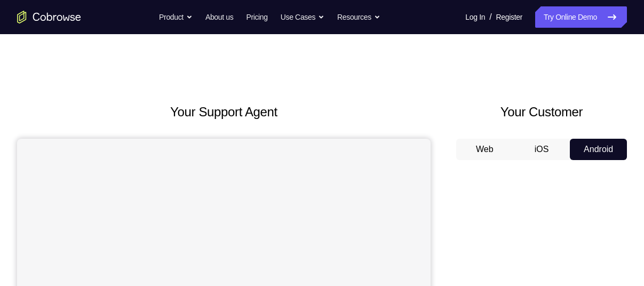 This screenshot has height=286, width=644. I want to click on h2: Your Customer, so click(542, 112).